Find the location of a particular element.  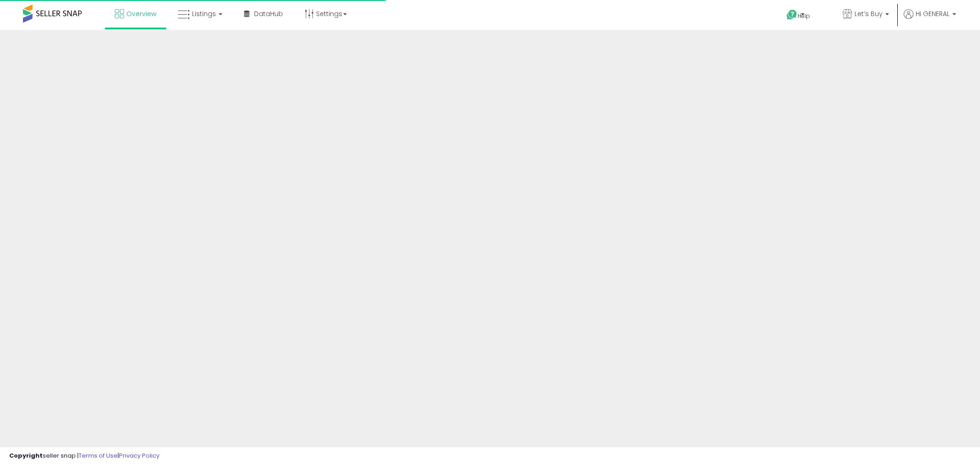

span: Let’s Buy is located at coordinates (868, 14).